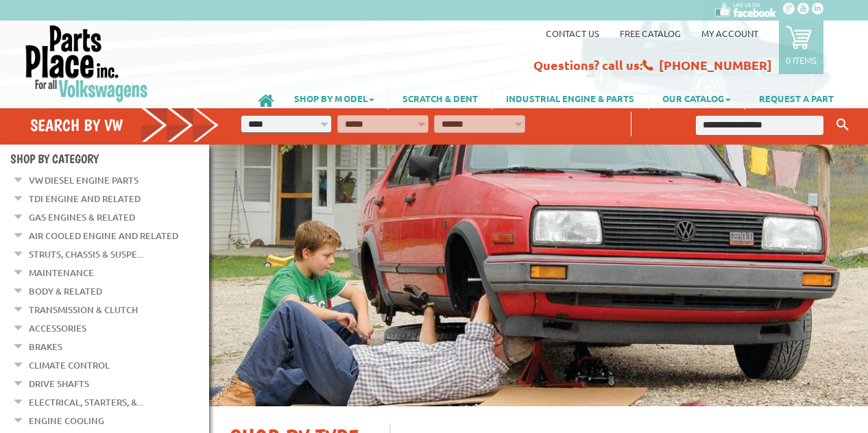  I want to click on a: Accessories, so click(58, 328).